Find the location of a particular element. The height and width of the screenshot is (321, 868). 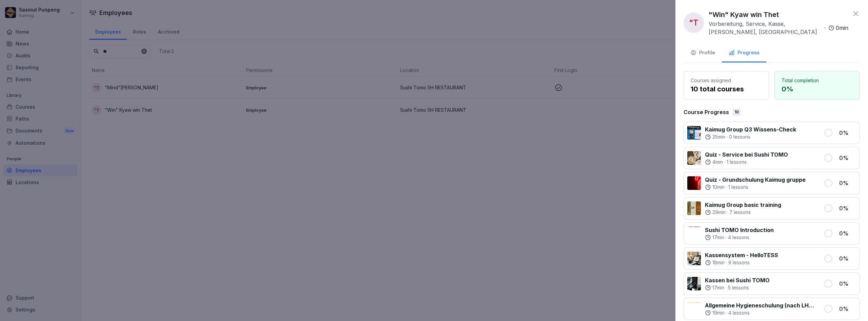

div: Profile is located at coordinates (702, 53).